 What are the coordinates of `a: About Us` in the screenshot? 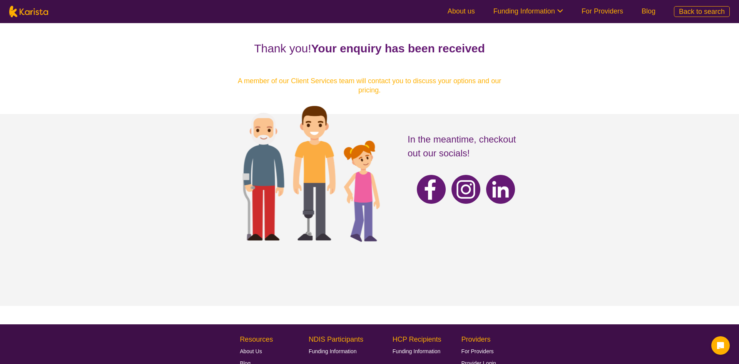 It's located at (264, 351).